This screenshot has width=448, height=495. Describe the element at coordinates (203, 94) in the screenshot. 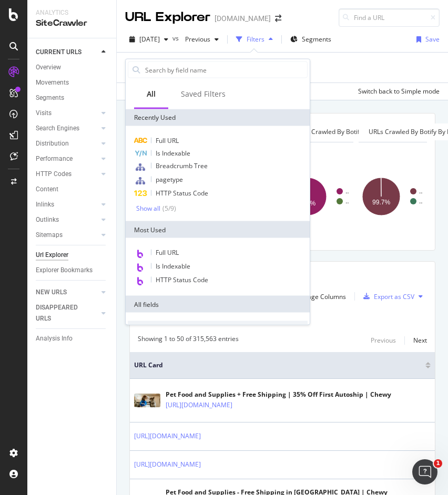

I see `div: Saved Filters` at that location.